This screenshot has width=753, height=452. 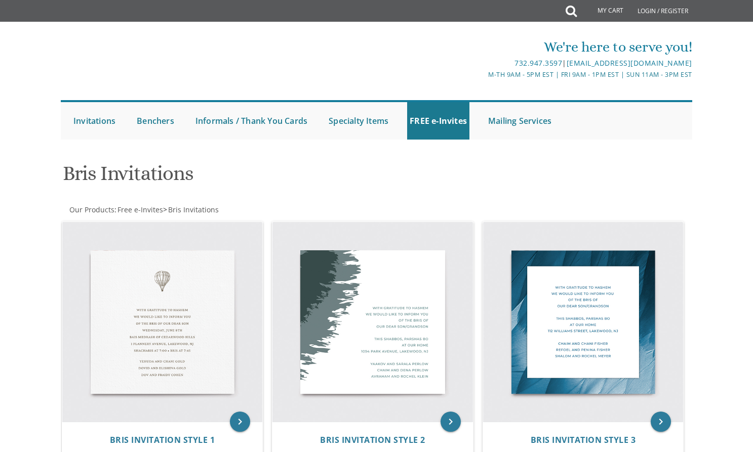 What do you see at coordinates (91, 210) in the screenshot?
I see `a: Our Products` at bounding box center [91, 210].